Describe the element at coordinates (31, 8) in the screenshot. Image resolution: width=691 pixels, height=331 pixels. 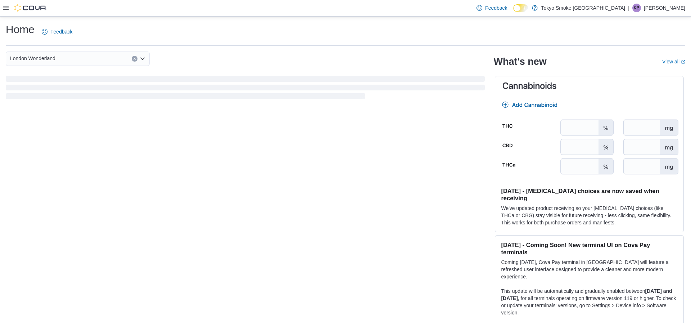
I see `img: Cova` at that location.